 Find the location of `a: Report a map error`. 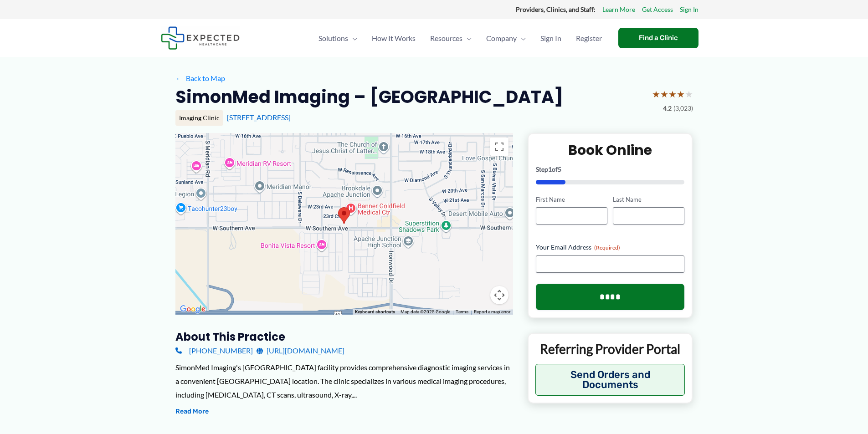

a: Report a map error is located at coordinates (492, 312).